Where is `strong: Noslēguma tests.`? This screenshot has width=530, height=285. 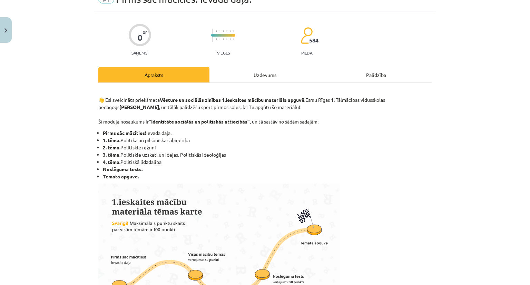
strong: Noslēguma tests. is located at coordinates (122, 169).